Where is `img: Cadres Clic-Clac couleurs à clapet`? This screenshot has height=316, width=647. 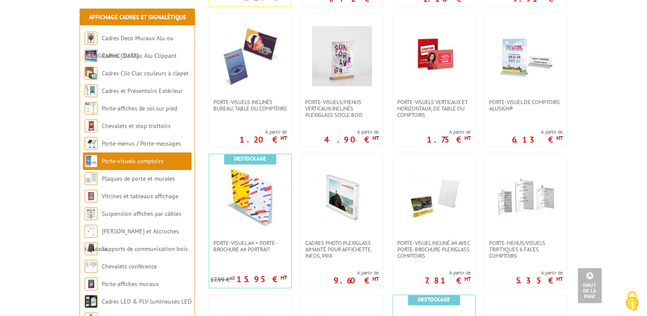
img: Cadres Clic-Clac couleurs à clapet is located at coordinates (91, 73).